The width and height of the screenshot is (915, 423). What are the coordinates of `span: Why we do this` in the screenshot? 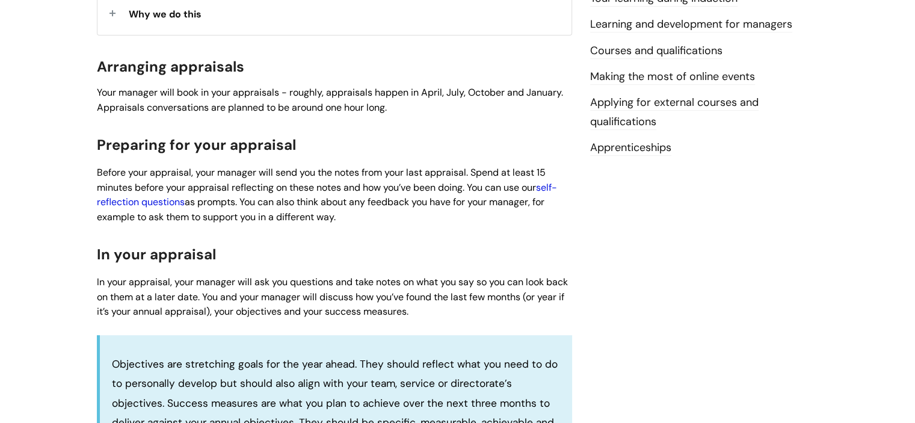 It's located at (165, 14).